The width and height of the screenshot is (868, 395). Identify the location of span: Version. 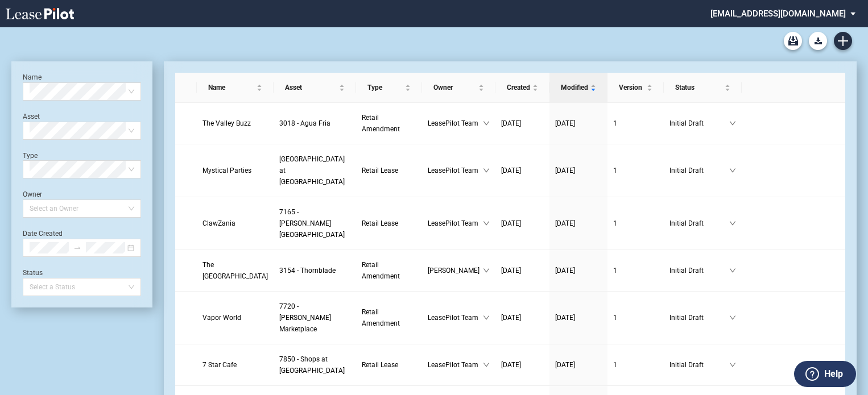
(631, 87).